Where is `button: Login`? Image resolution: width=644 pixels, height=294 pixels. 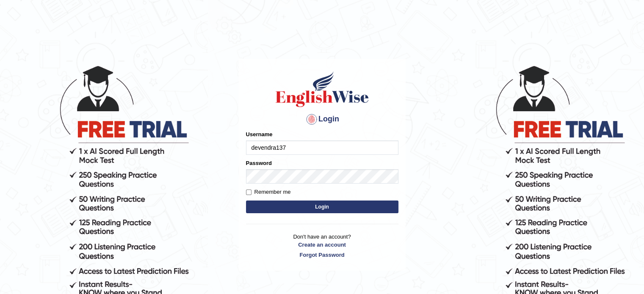 button: Login is located at coordinates (322, 207).